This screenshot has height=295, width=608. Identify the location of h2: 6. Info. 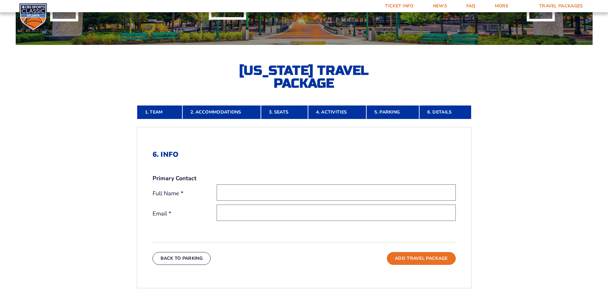
(304, 155).